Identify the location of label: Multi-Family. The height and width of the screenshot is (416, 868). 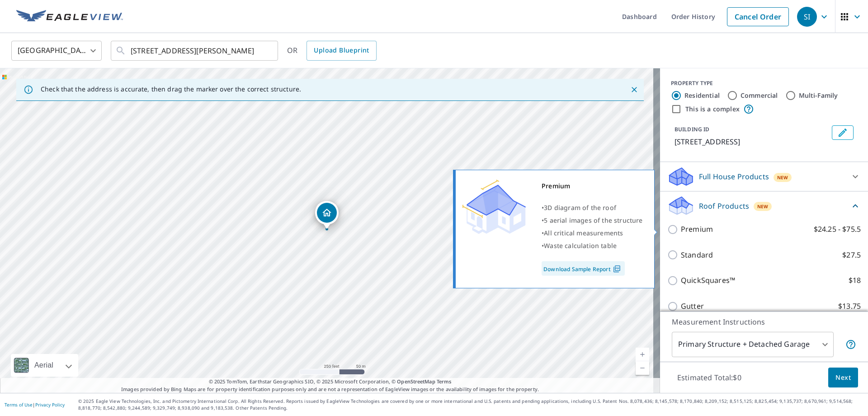
(819, 96).